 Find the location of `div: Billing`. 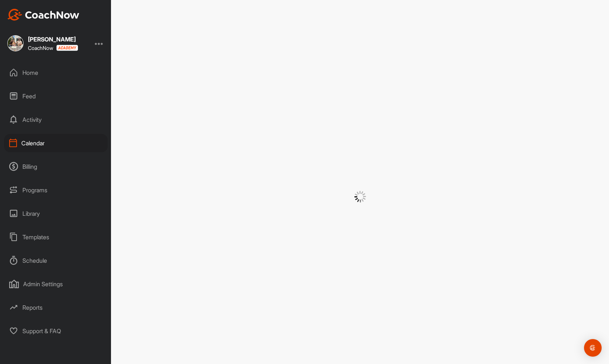

div: Billing is located at coordinates (56, 166).